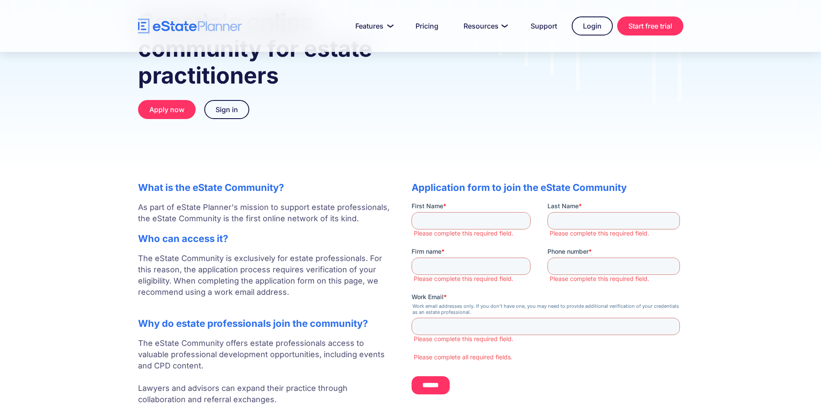 This screenshot has height=413, width=821. I want to click on a: Resources, so click(484, 26).